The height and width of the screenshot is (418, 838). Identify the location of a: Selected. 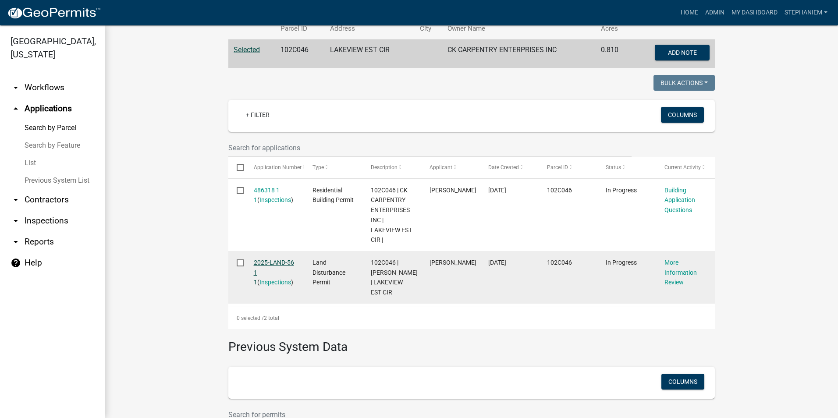
(247, 50).